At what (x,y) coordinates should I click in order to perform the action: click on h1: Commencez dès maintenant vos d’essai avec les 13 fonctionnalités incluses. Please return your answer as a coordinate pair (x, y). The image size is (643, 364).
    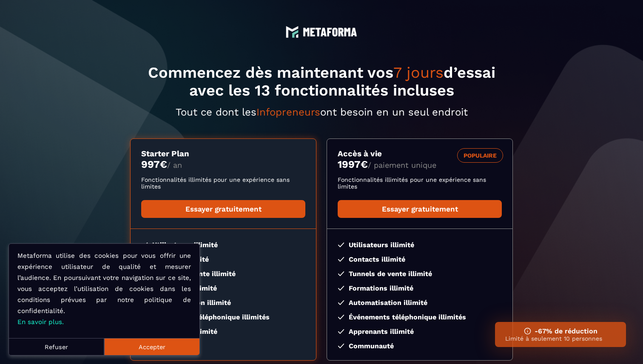
    Looking at the image, I should click on (321, 82).